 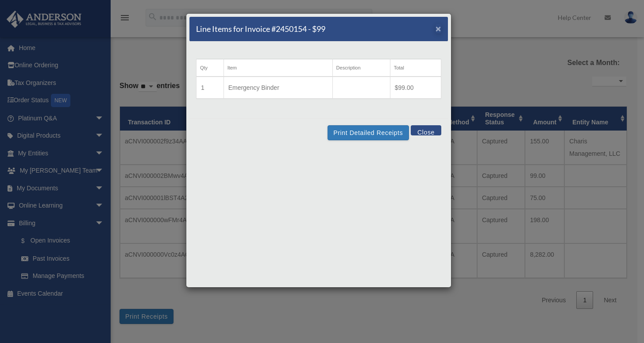 What do you see at coordinates (415, 88) in the screenshot?
I see `td: $99.00` at bounding box center [415, 88].